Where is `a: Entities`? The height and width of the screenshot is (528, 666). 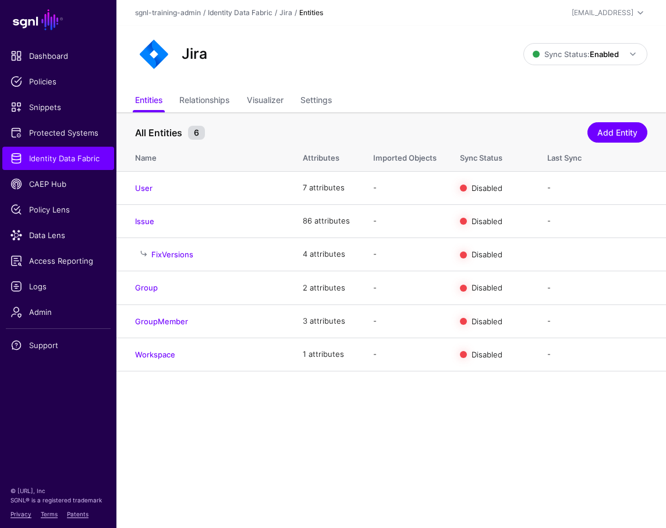
a: Entities is located at coordinates (149, 101).